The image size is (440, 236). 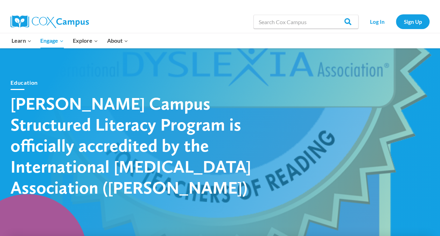 I want to click on button: Child menu of Explore, so click(x=85, y=41).